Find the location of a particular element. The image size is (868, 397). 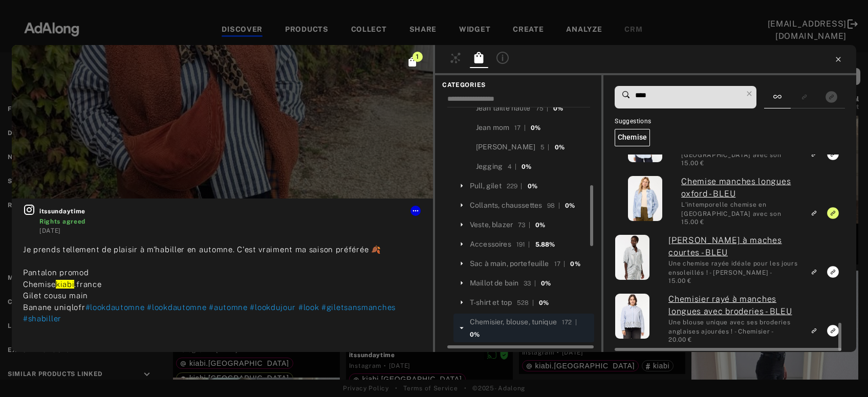

span: Rights agreed is located at coordinates (62, 222).